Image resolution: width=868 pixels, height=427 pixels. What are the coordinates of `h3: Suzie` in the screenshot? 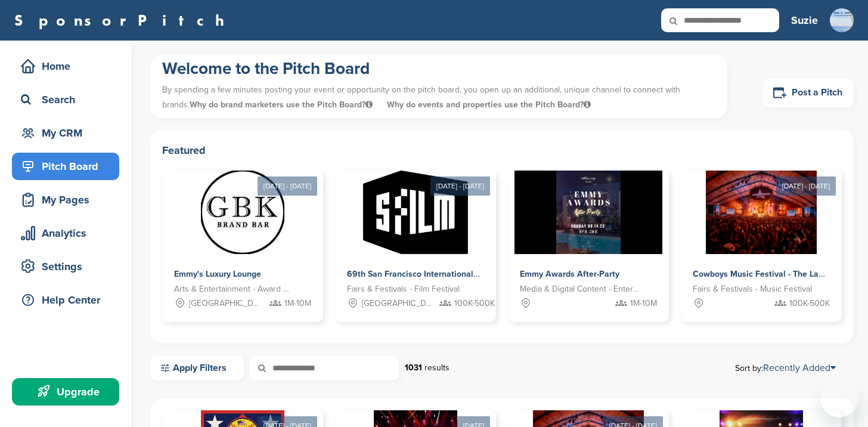 It's located at (804, 20).